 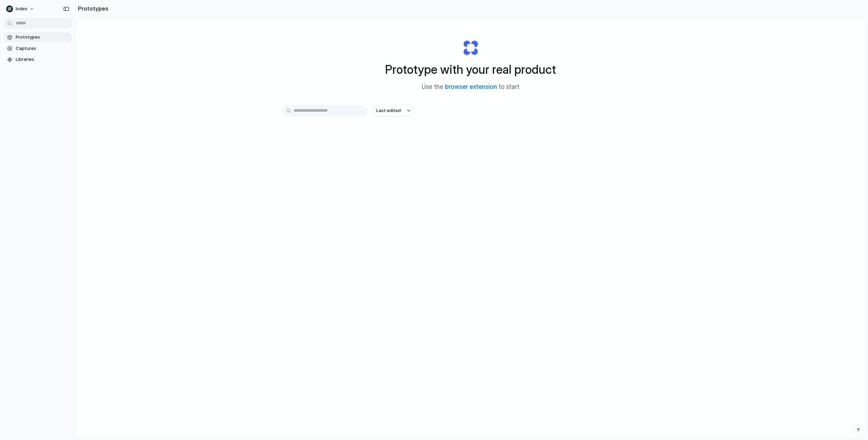 What do you see at coordinates (389, 111) in the screenshot?
I see `span: Last edited` at bounding box center [389, 111].